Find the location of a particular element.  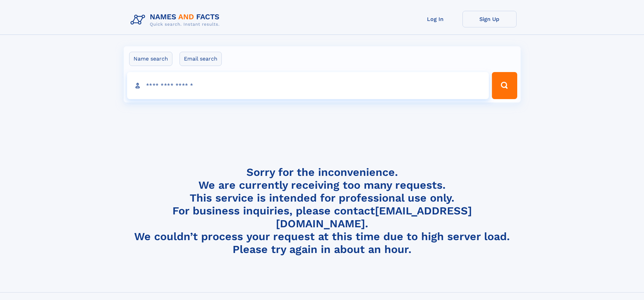

label: Email search is located at coordinates (200, 59).